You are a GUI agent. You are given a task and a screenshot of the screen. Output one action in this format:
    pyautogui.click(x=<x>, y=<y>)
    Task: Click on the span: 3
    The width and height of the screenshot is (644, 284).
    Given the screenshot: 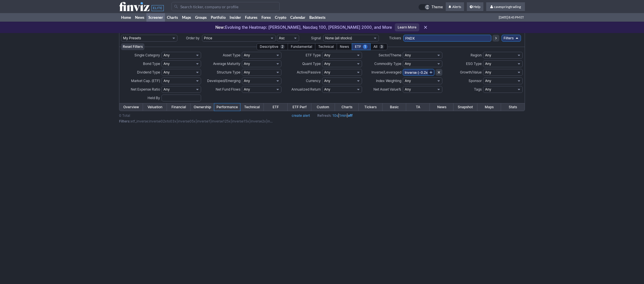 What is the action you would take?
    pyautogui.click(x=382, y=47)
    